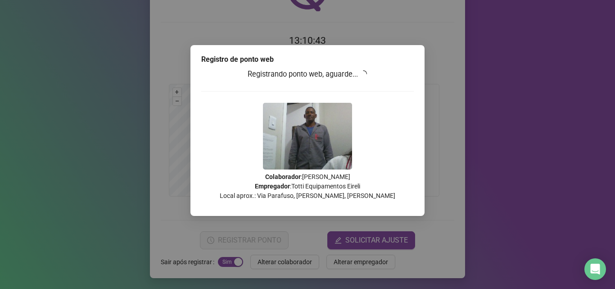 Image resolution: width=615 pixels, height=289 pixels. Describe the element at coordinates (307, 59) in the screenshot. I see `div: Registro de ponto web` at that location.